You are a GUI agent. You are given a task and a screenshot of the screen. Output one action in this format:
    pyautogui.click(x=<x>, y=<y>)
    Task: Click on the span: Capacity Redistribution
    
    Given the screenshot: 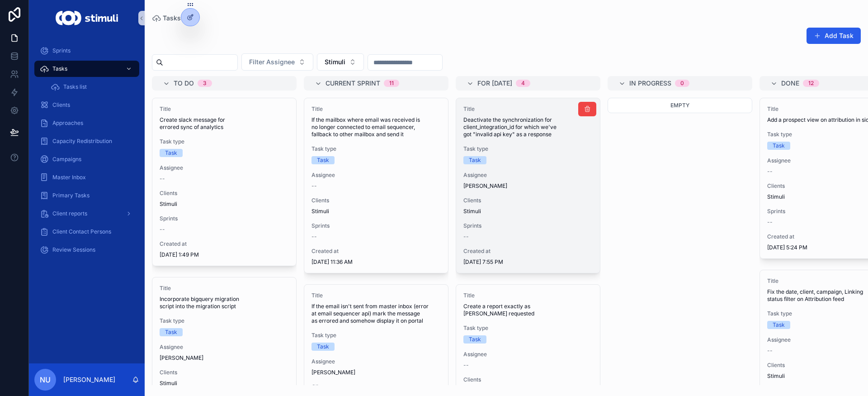 What is the action you would take?
    pyautogui.click(x=82, y=141)
    